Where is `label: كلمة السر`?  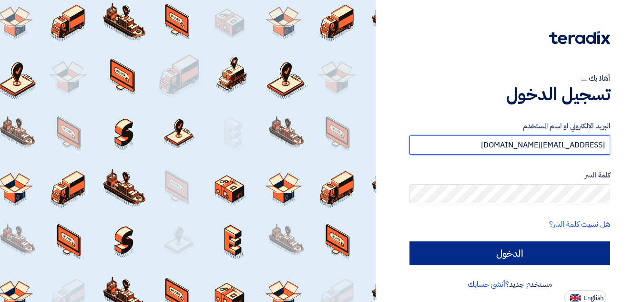 label: كلمة السر is located at coordinates (509, 175).